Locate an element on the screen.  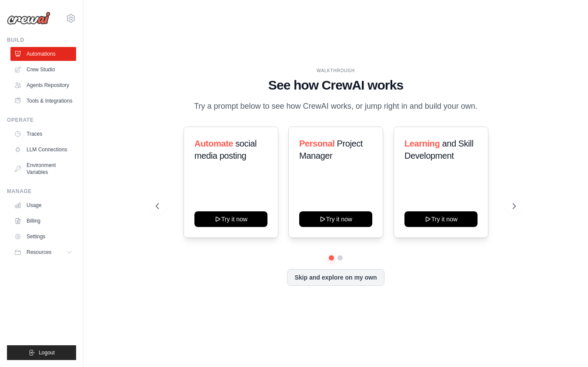
span: Automate is located at coordinates (213, 144).